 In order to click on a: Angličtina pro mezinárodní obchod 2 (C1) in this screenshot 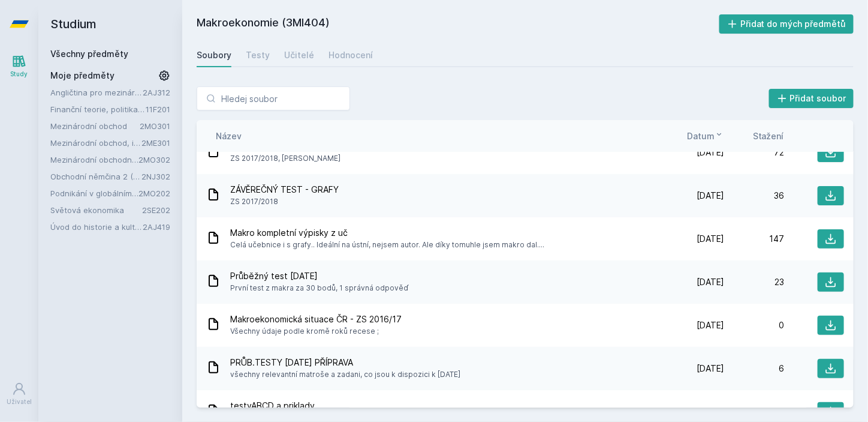, I will do `click(96, 93)`.